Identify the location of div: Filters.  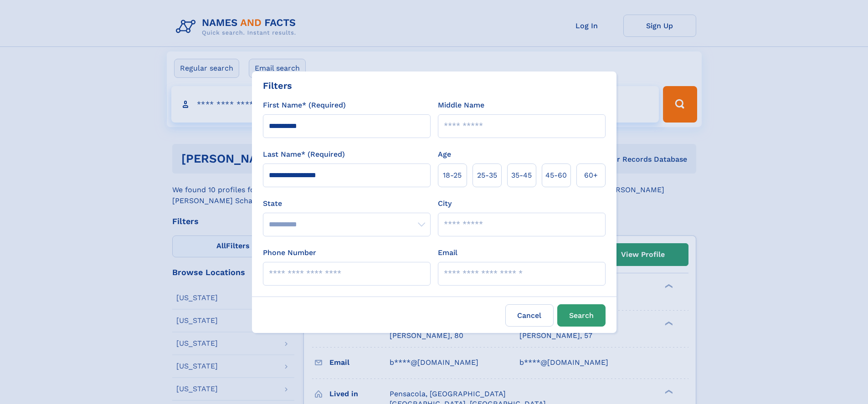
(278, 86).